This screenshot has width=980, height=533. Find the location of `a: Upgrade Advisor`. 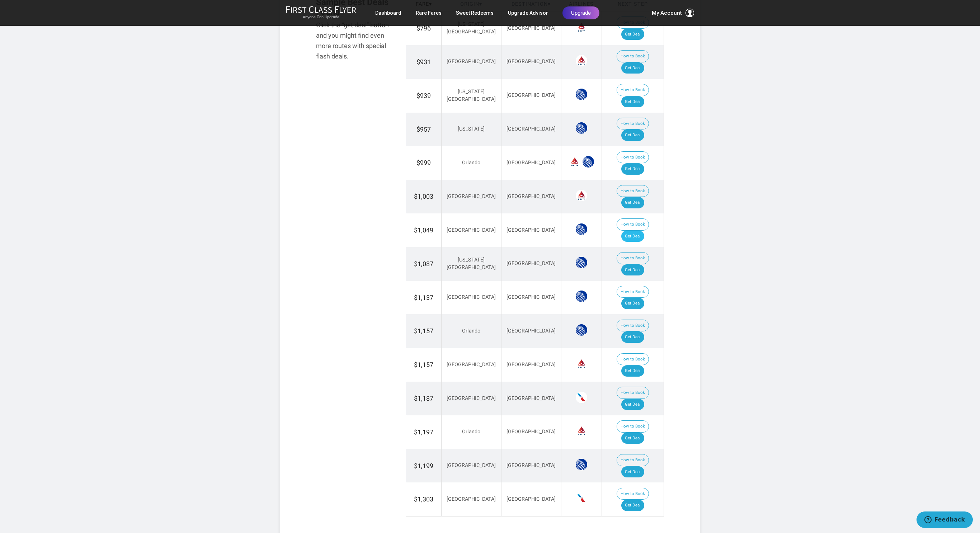

a: Upgrade Advisor is located at coordinates (528, 13).